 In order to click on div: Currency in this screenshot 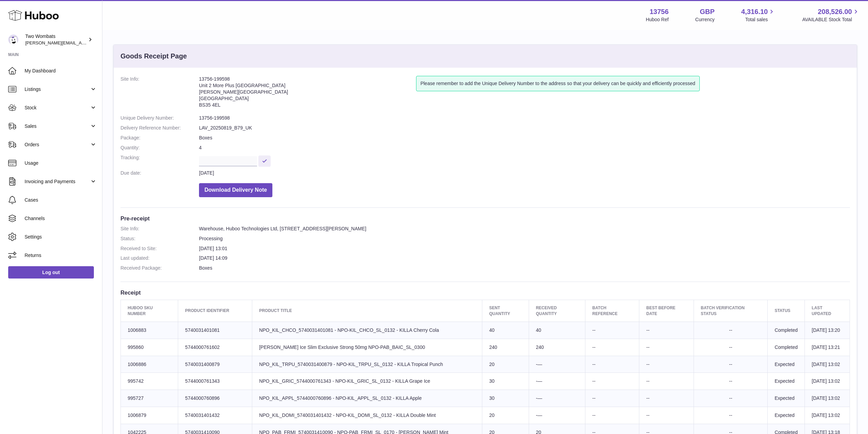, I will do `click(705, 19)`.